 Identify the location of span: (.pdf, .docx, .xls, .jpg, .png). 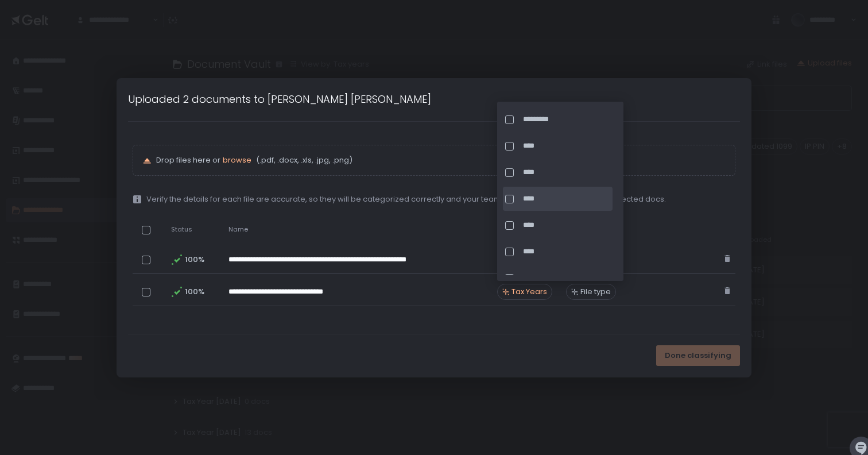
(303, 161).